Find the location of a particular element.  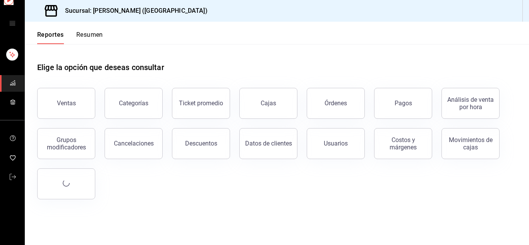

button: Descuentos is located at coordinates (201, 144).